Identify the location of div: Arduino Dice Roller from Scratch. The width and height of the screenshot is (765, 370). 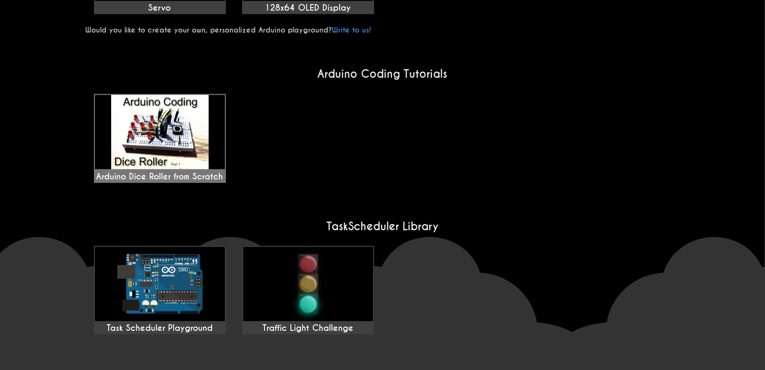
(160, 138).